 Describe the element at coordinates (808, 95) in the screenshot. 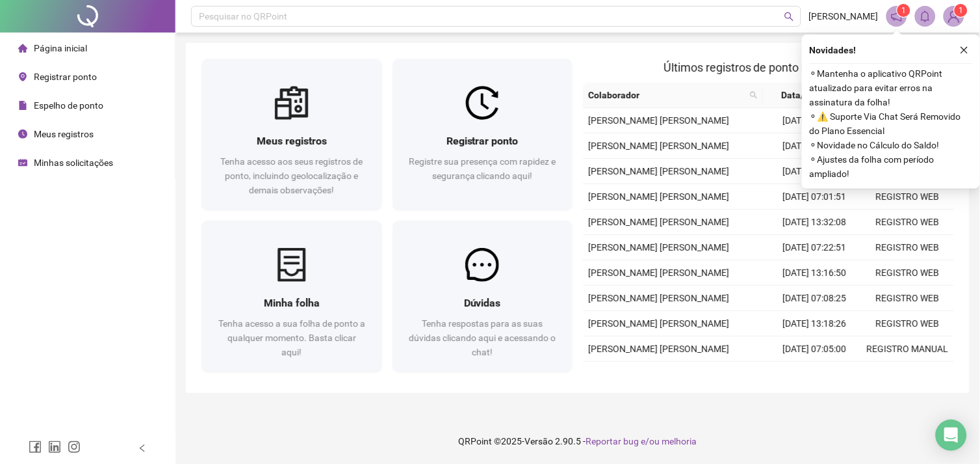

I see `th: Data/Hora` at that location.